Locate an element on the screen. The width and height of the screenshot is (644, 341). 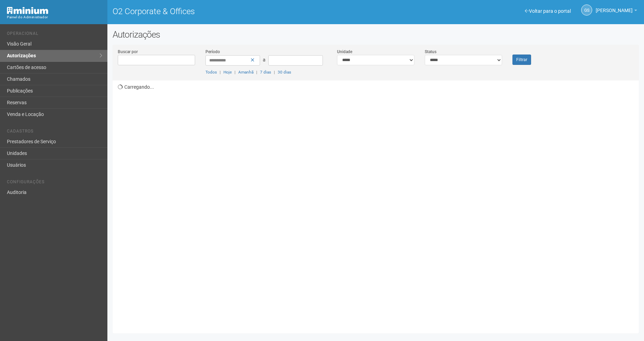
a: Hoje is located at coordinates (228, 72).